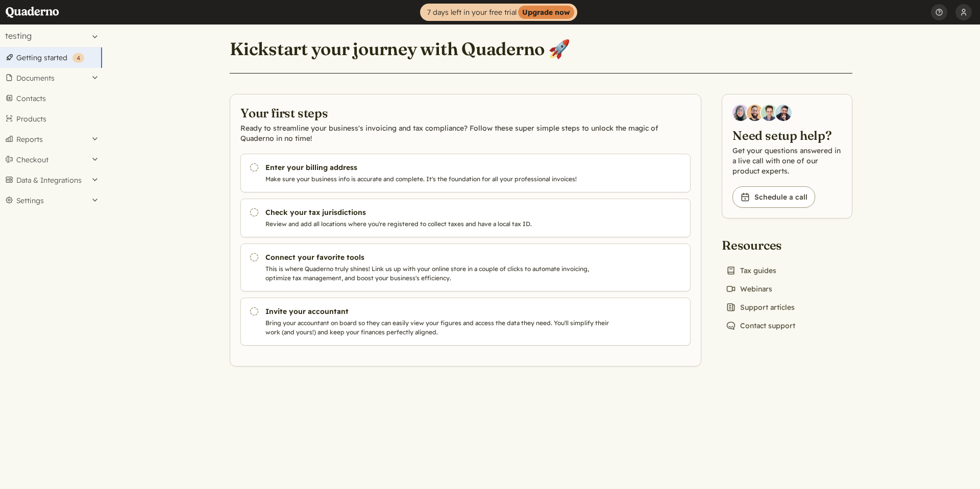 This screenshot has width=980, height=489. I want to click on a: Webinars, so click(749, 289).